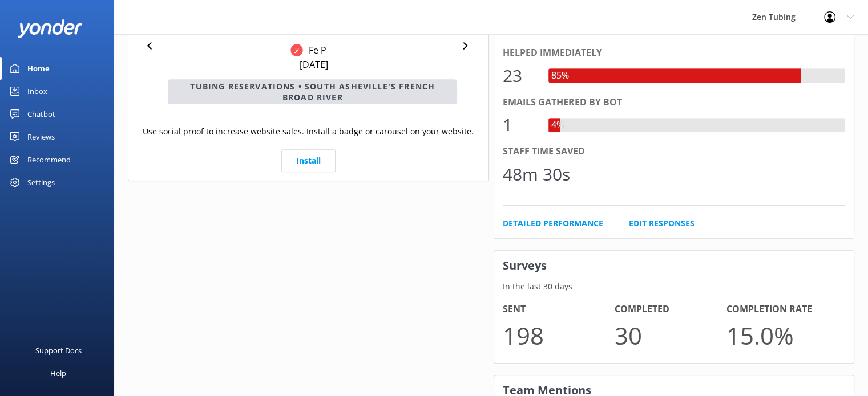  I want to click on img: Yonder, so click(297, 50).